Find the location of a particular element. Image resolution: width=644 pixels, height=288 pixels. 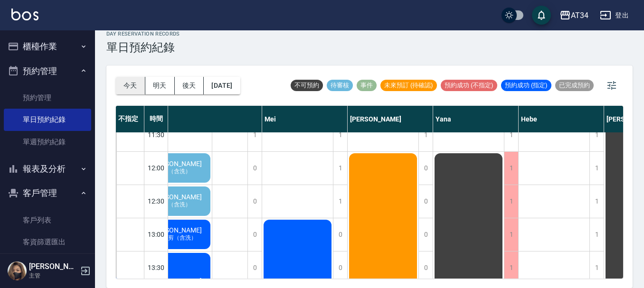

button: 明天 is located at coordinates (160, 86).